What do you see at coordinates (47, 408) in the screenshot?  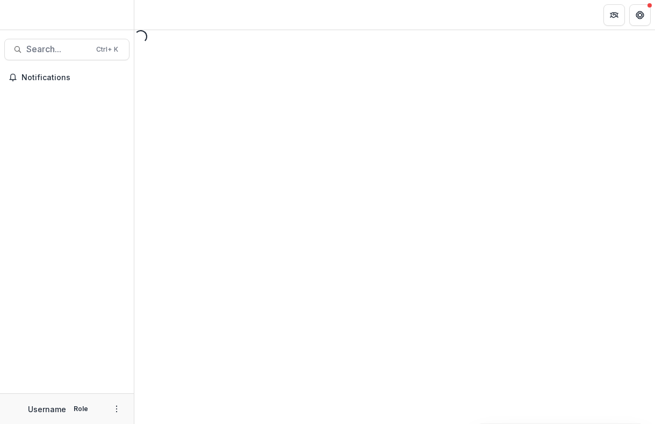 I see `p: Username` at bounding box center [47, 408].